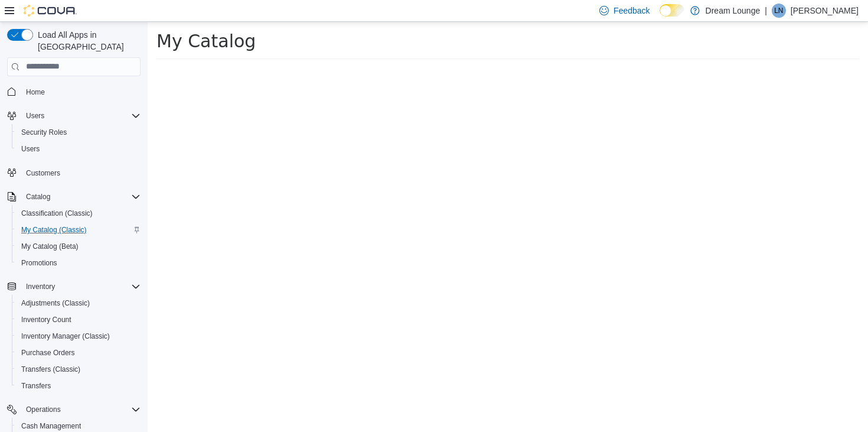  What do you see at coordinates (36, 386) in the screenshot?
I see `a: Transfers` at bounding box center [36, 386].